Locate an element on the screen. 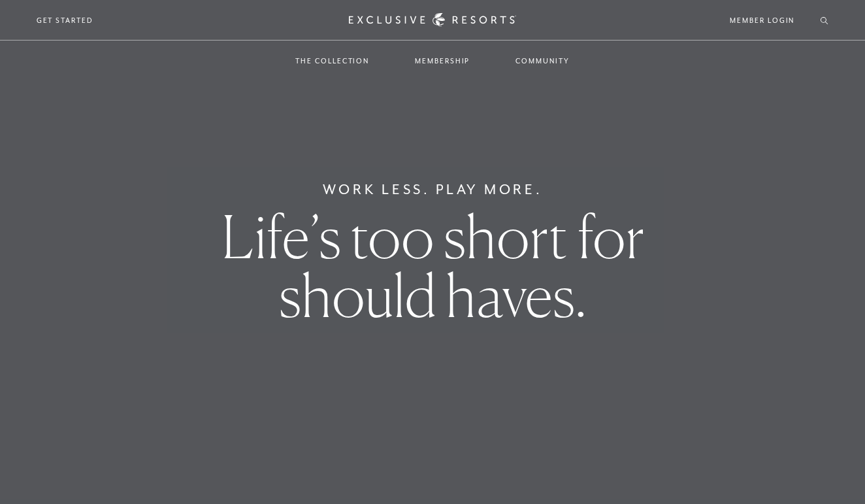 The image size is (865, 504). h6: Work Less. Play More. is located at coordinates (432, 189).